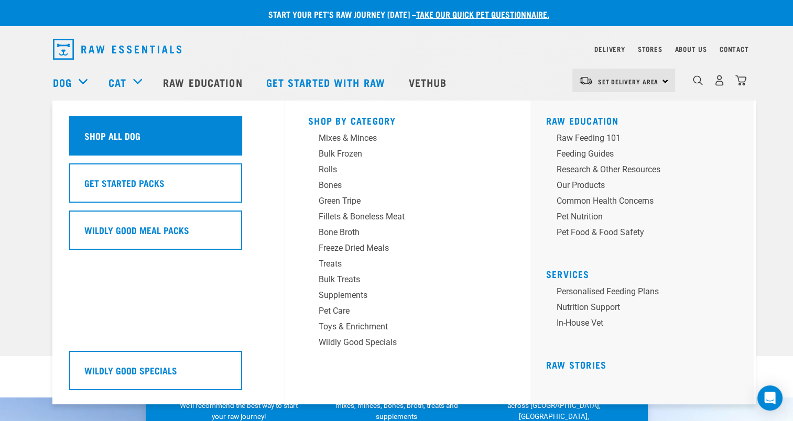 The image size is (793, 421). I want to click on a: Raw Feeding 101, so click(646, 140).